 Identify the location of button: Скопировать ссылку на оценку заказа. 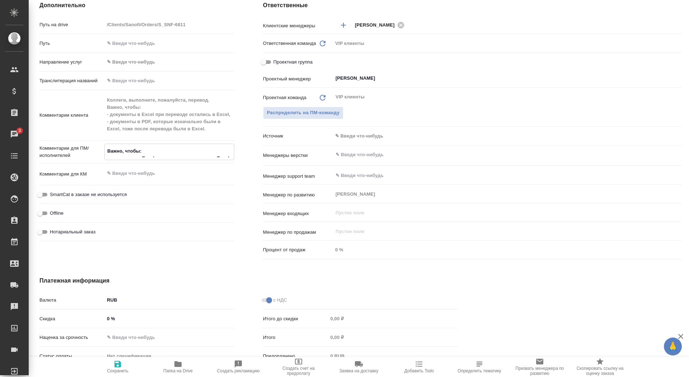
(600, 367).